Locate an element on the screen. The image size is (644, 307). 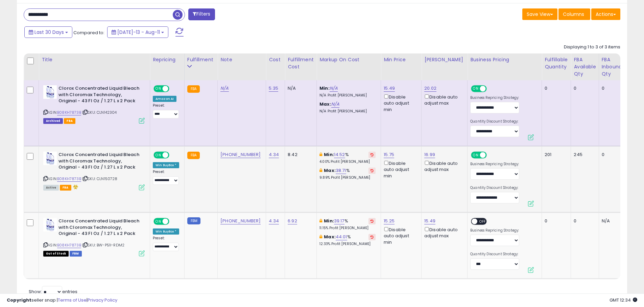
a: N/A is located at coordinates (333, 88).